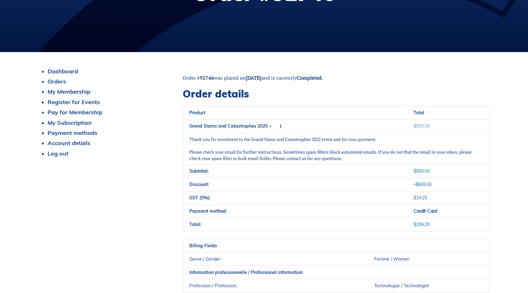 The height and width of the screenshot is (293, 528). What do you see at coordinates (420, 198) in the screenshot?
I see `span: 14.25` at bounding box center [420, 198].